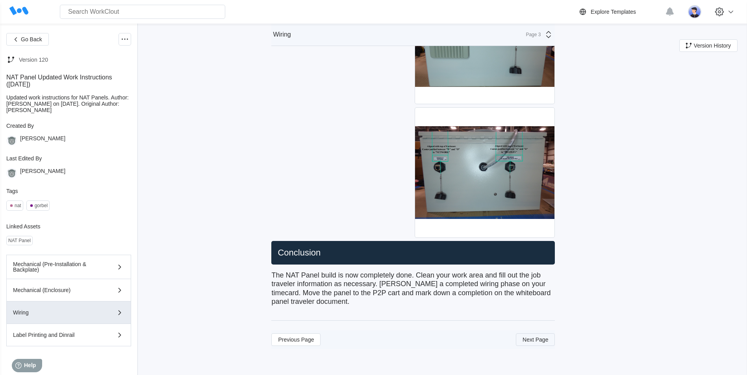 The image size is (747, 375). What do you see at coordinates (694, 12) in the screenshot?
I see `img: user-5.png` at bounding box center [694, 12].